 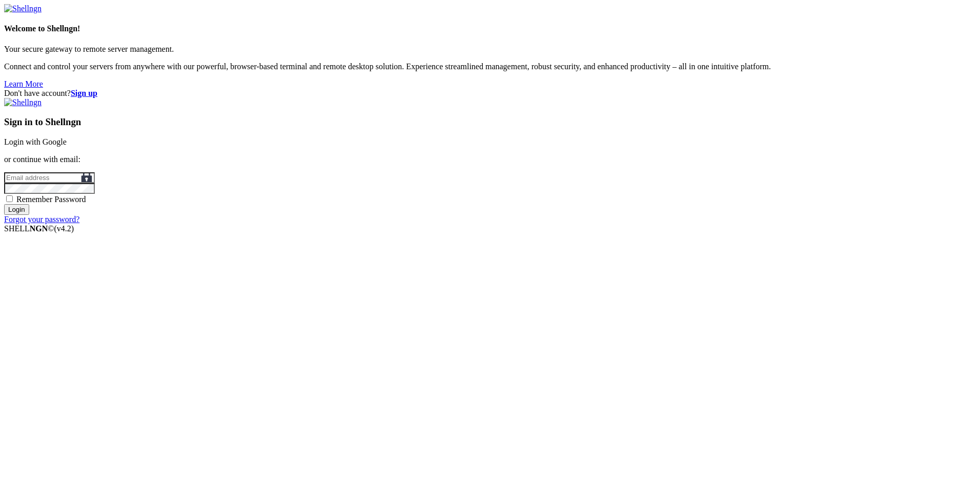 I want to click on strong: Sign up, so click(x=84, y=93).